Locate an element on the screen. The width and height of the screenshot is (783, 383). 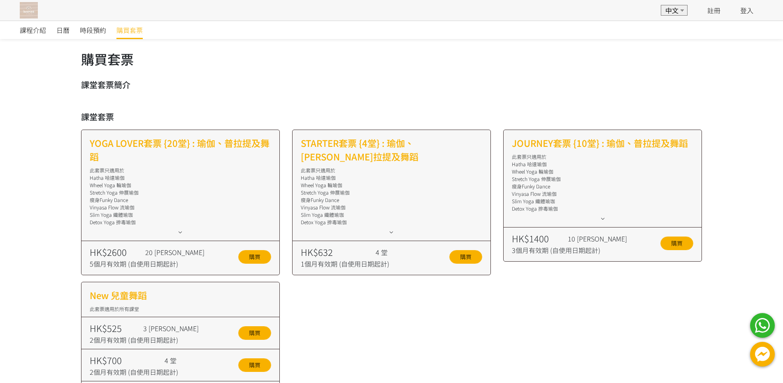
div: HK$700 is located at coordinates (125, 360).